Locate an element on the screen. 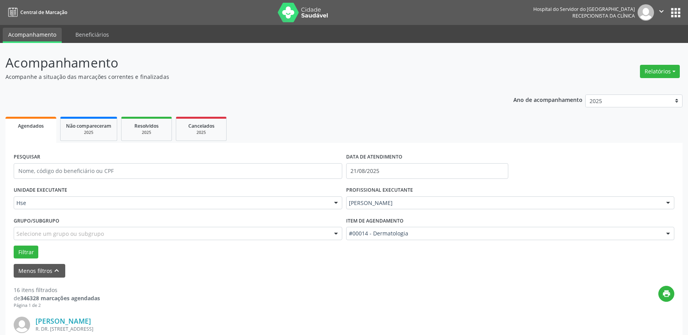 The image size is (688, 335). label: PESQUISAR is located at coordinates (27, 157).